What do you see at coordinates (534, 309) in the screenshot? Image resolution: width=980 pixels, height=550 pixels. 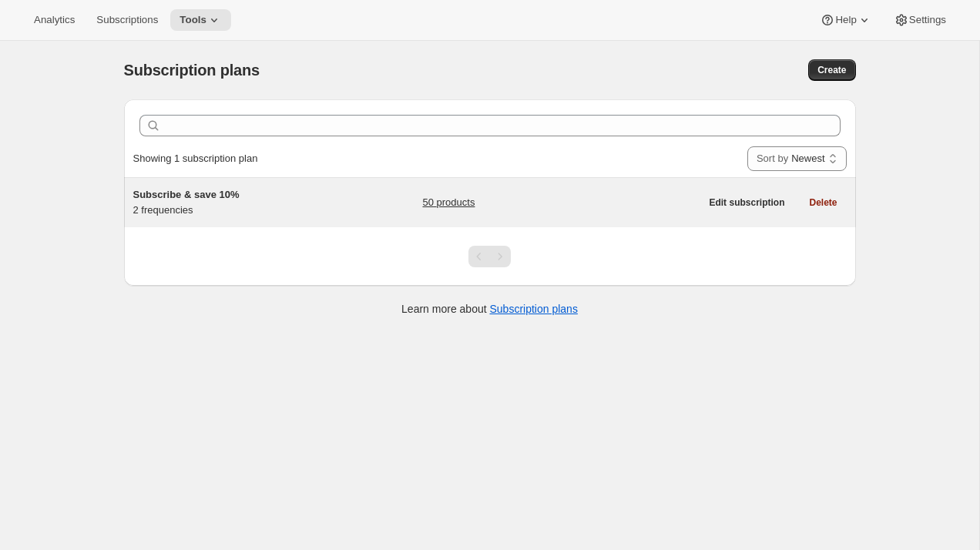 I see `a: Subscription plans` at bounding box center [534, 309].